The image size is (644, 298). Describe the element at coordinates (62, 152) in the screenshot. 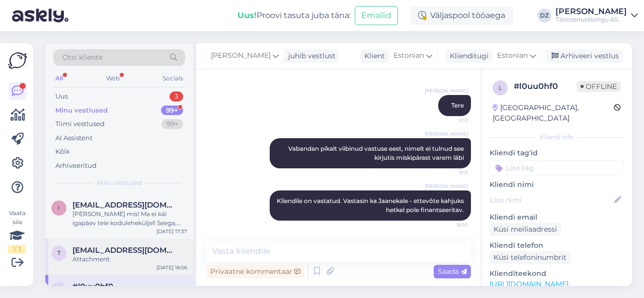

I see `div: Kõik` at that location.